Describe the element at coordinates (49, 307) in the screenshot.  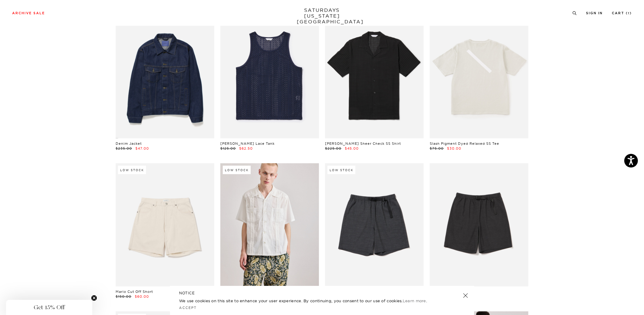
I see `span: Get 15% Off` at that location.